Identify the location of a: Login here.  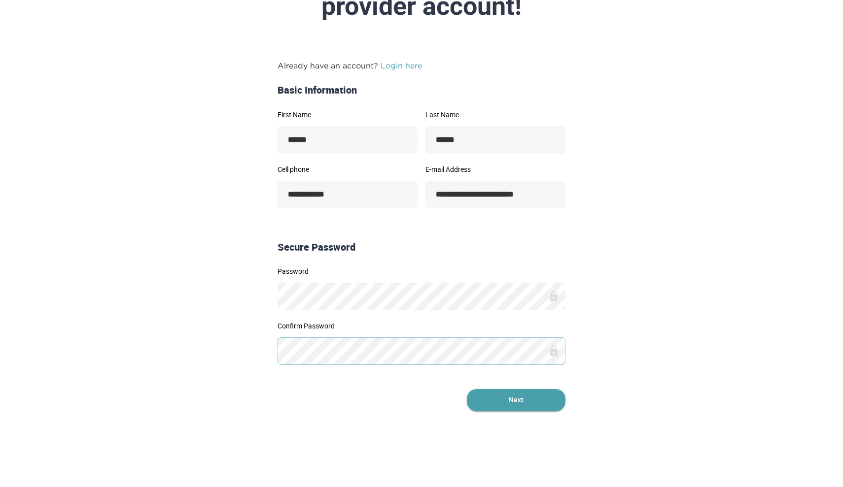
(401, 66).